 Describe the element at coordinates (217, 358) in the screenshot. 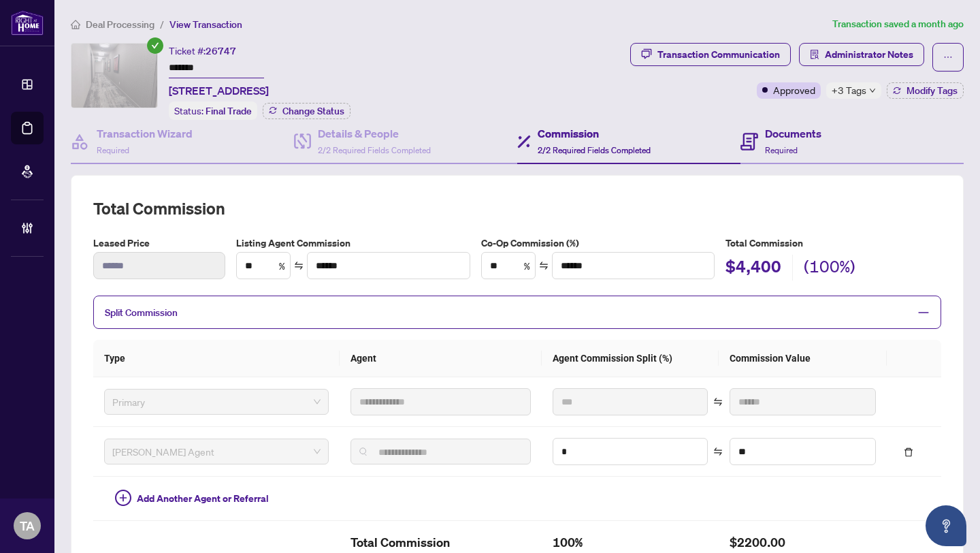

I see `th: Type` at that location.